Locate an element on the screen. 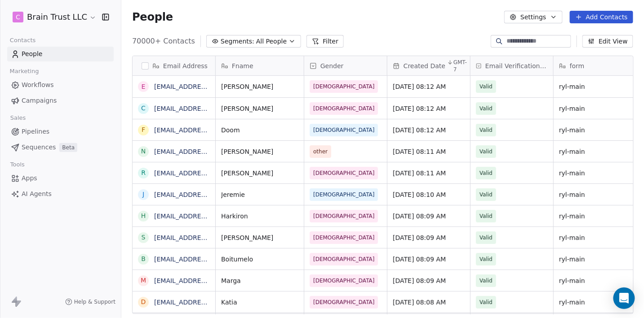 The width and height of the screenshot is (644, 318). span: Segments: is located at coordinates (237, 41).